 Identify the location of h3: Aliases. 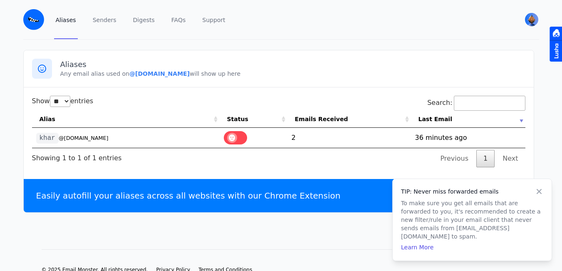
(293, 64).